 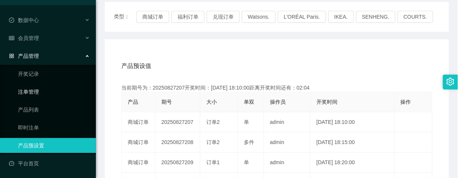 What do you see at coordinates (188, 17) in the screenshot?
I see `button: 福利订单` at bounding box center [188, 17].